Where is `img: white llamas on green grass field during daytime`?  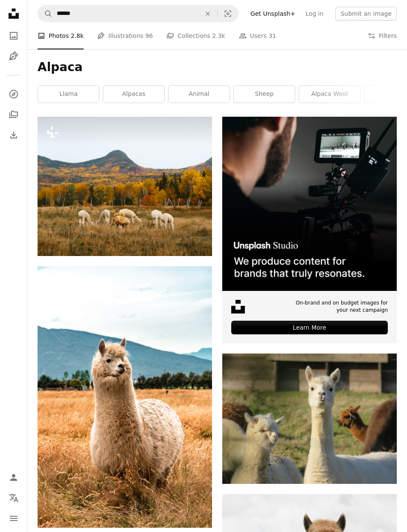
img: white llamas on green grass field during daytime is located at coordinates (309, 419).